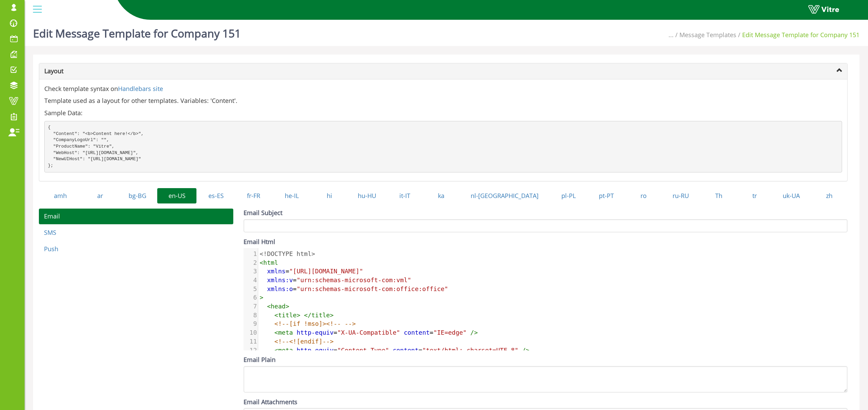  I want to click on a: Handlebars site, so click(141, 89).